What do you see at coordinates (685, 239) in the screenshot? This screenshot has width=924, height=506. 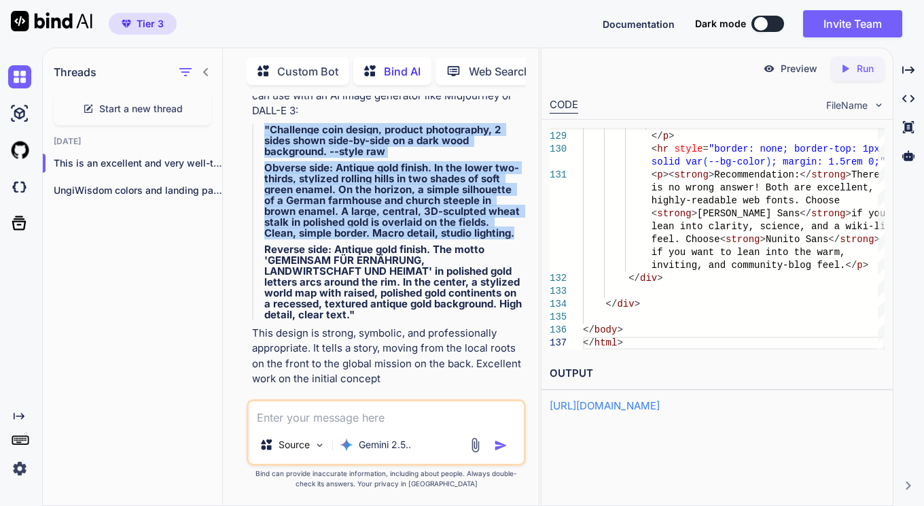 I see `span: feel. Choose` at bounding box center [685, 239].